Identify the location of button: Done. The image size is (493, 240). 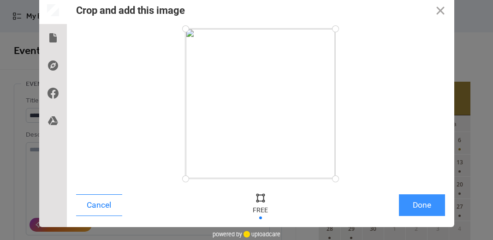
(422, 205).